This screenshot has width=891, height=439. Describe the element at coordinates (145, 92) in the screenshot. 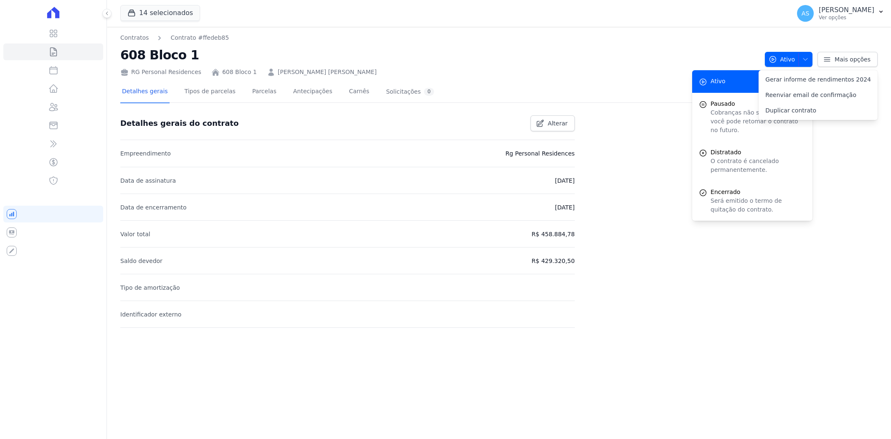

I see `a: Detalhes gerais` at that location.